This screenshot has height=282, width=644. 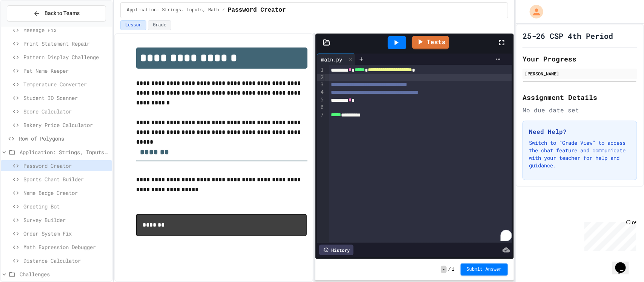 I want to click on span: Name Badge Creator, so click(x=66, y=193).